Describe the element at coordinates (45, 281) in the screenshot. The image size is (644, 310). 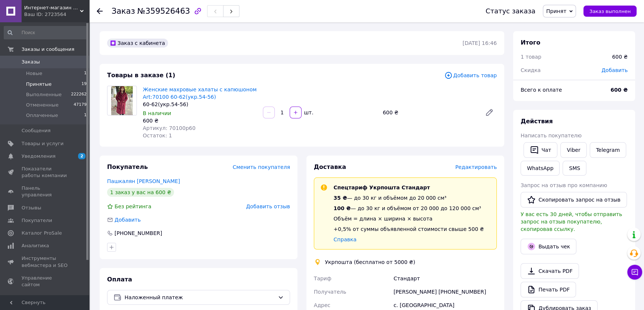
I see `span: Управление сайтом` at that location.